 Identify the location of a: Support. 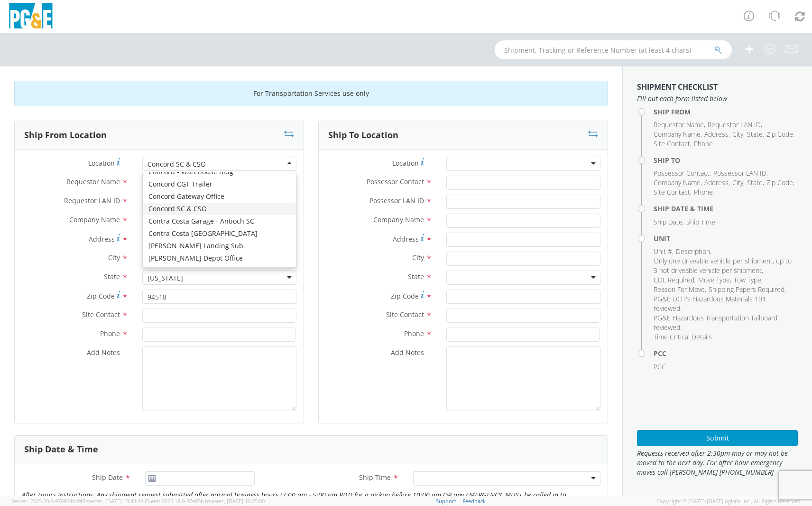
(446, 500).